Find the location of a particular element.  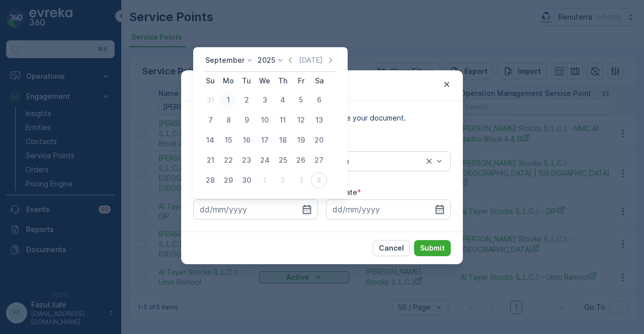

div: 8 is located at coordinates (228, 120).